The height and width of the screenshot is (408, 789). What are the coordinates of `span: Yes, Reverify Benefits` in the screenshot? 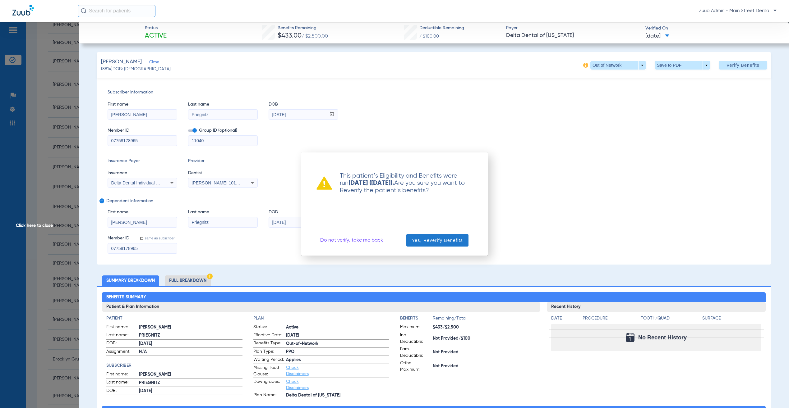 It's located at (437, 241).